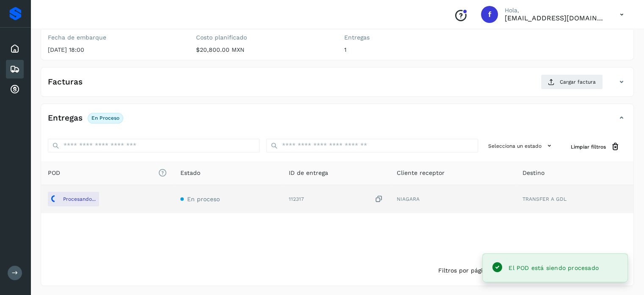  I want to click on h4: Facturas, so click(65, 82).